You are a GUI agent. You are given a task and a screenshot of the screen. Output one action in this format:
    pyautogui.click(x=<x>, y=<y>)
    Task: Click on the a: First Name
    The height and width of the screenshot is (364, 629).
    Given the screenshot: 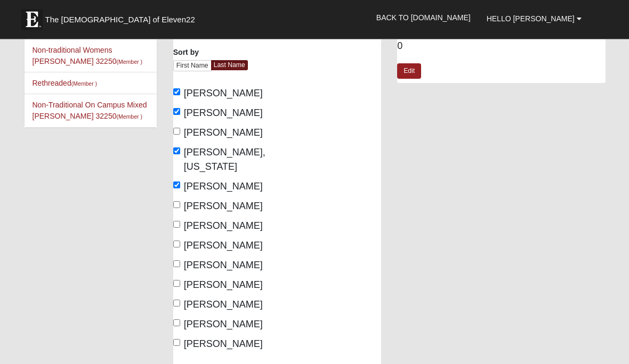 What is the action you would take?
    pyautogui.click(x=193, y=66)
    